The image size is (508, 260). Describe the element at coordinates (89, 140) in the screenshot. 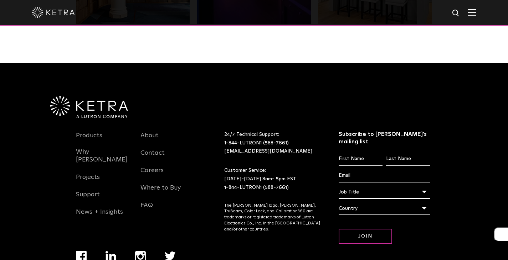

I see `a: Products` at that location.